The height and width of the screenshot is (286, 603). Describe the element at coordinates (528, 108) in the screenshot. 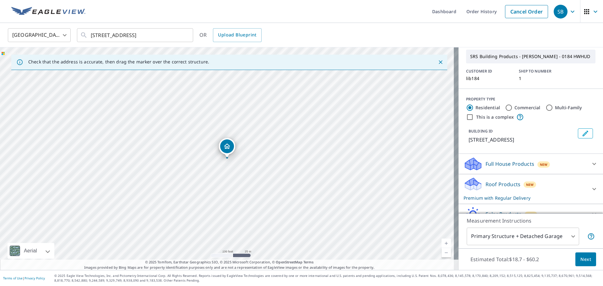

I see `label: Commercial` at that location.